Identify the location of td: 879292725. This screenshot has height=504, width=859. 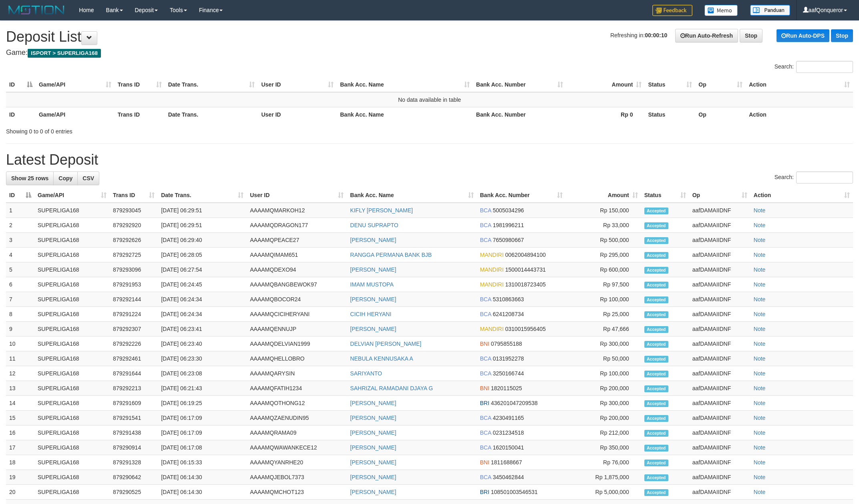
(133, 255).